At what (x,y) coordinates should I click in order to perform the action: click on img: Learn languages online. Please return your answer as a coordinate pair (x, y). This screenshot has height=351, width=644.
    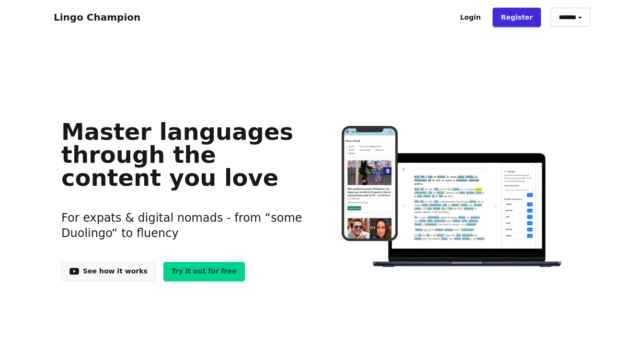
    Looking at the image, I should click on (453, 197).